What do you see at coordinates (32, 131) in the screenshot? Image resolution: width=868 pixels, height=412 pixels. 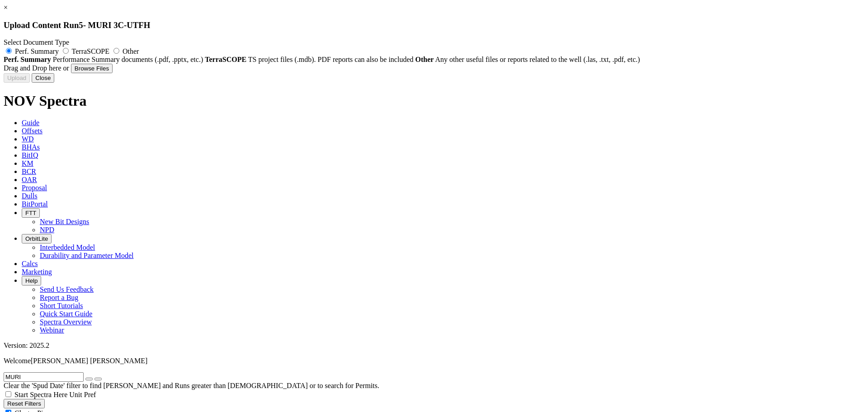 I see `span: Offsets` at bounding box center [32, 131].